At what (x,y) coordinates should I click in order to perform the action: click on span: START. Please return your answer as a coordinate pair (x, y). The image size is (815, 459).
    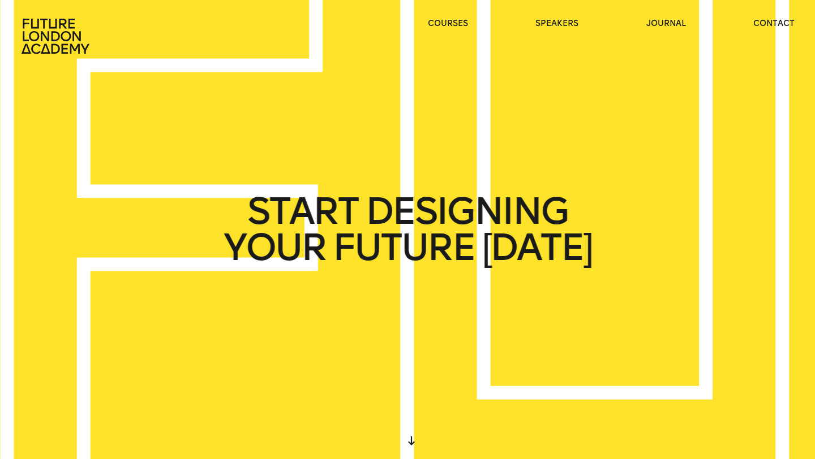
    Looking at the image, I should click on (303, 212).